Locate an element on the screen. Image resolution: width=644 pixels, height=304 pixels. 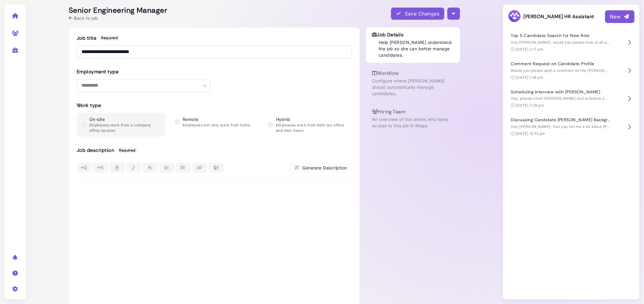
input: On-site Employees work from a company office location is located at coordinates (84, 125).